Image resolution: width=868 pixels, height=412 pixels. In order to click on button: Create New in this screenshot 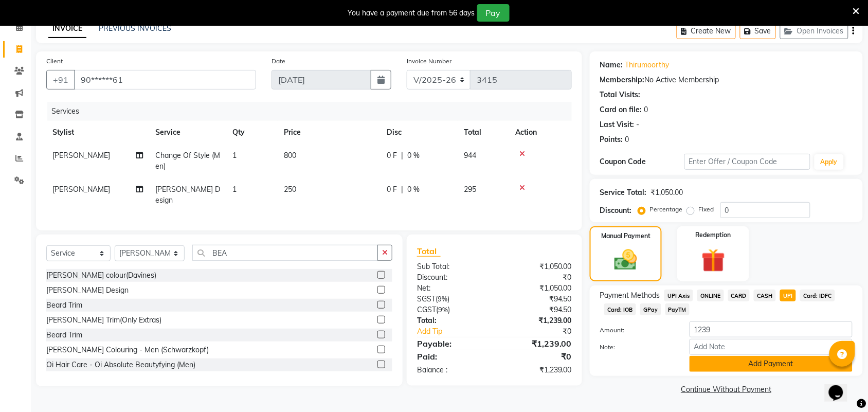, I will do `click(706, 31)`.